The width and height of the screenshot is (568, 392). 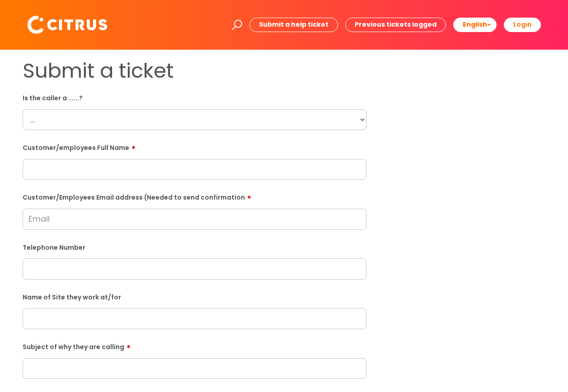 I want to click on label: Is the caller a ......?, so click(x=194, y=97).